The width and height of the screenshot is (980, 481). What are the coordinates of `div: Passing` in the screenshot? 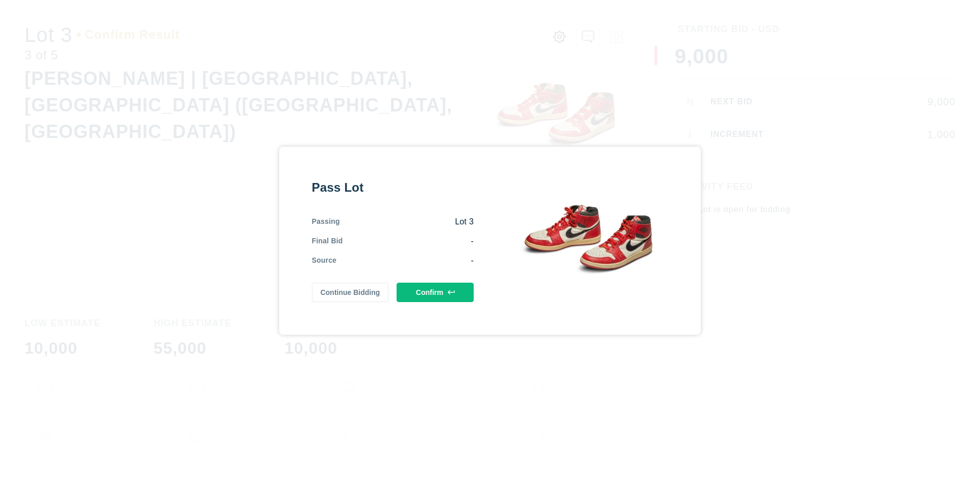 It's located at (326, 222).